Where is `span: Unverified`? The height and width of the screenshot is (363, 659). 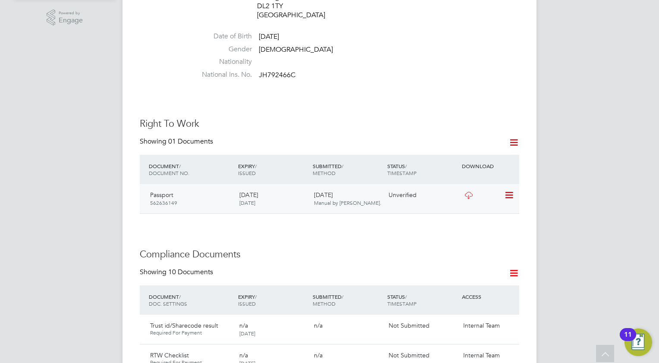
span: Unverified is located at coordinates (402, 195).